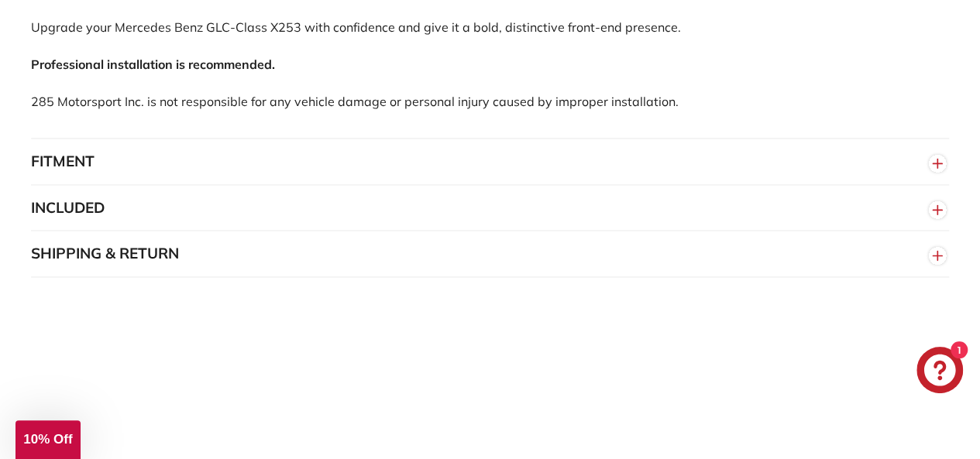 This screenshot has height=459, width=980. What do you see at coordinates (490, 162) in the screenshot?
I see `button: FITMENT` at bounding box center [490, 162].